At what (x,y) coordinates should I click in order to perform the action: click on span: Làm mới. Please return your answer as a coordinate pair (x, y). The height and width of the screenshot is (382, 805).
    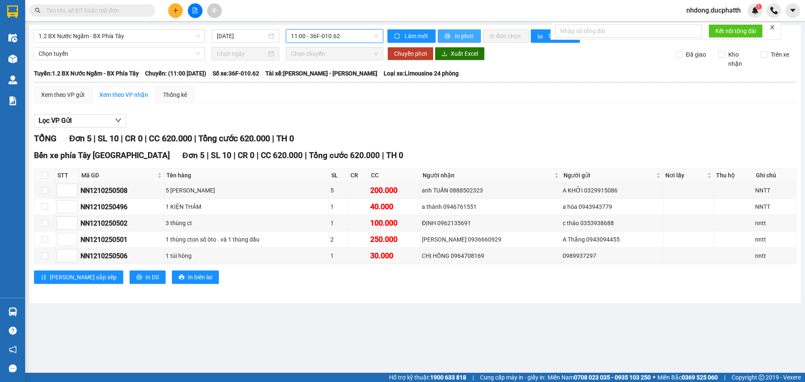
    Looking at the image, I should click on (417, 36).